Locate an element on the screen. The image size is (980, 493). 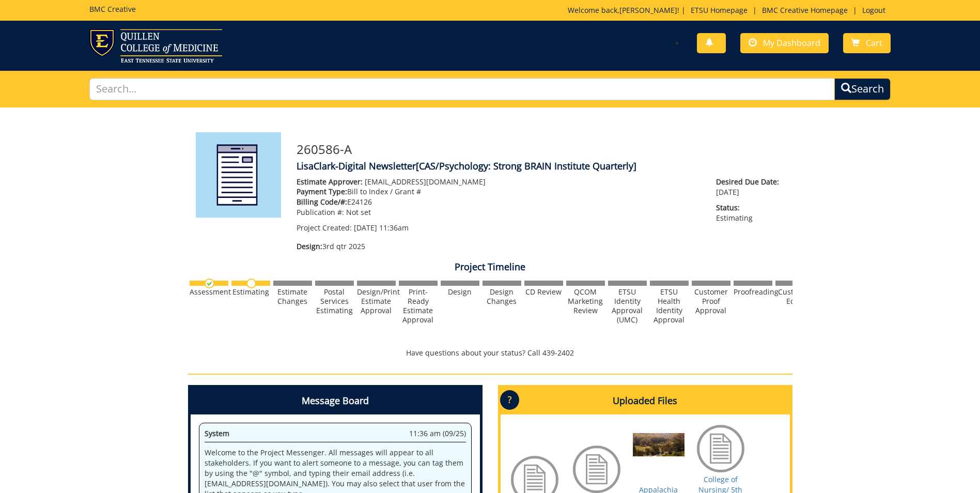
button: Search is located at coordinates (862, 89).